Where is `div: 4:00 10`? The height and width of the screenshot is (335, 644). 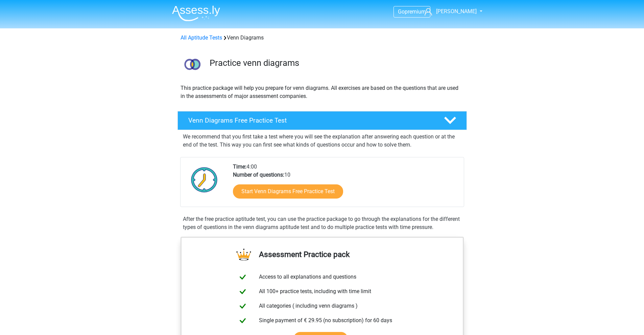 div: 4:00 10 is located at coordinates (346, 185).